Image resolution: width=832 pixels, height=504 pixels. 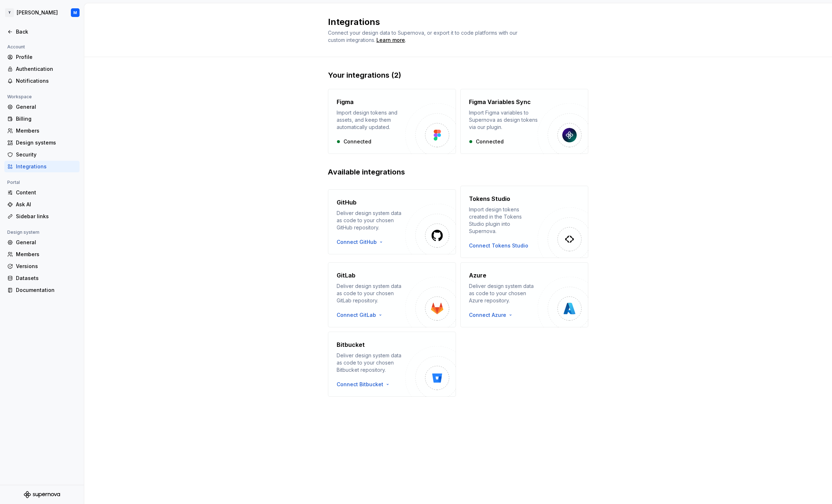 I want to click on span: Connect Azure, so click(x=488, y=315).